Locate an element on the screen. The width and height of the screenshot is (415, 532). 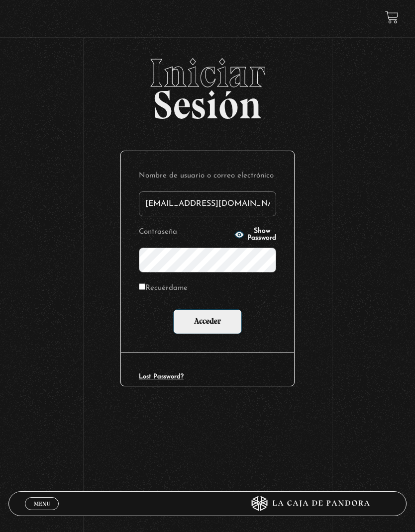
span: Iniciar is located at coordinates (207, 74).